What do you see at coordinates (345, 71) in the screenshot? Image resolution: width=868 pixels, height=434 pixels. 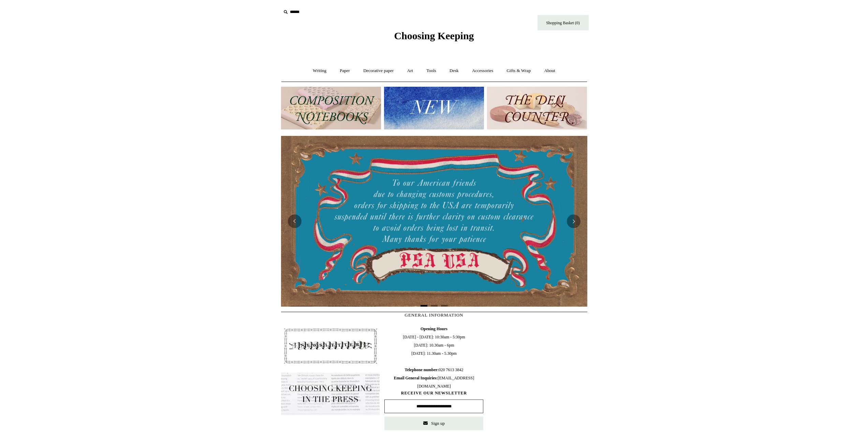 I see `a: Paper` at bounding box center [345, 71].